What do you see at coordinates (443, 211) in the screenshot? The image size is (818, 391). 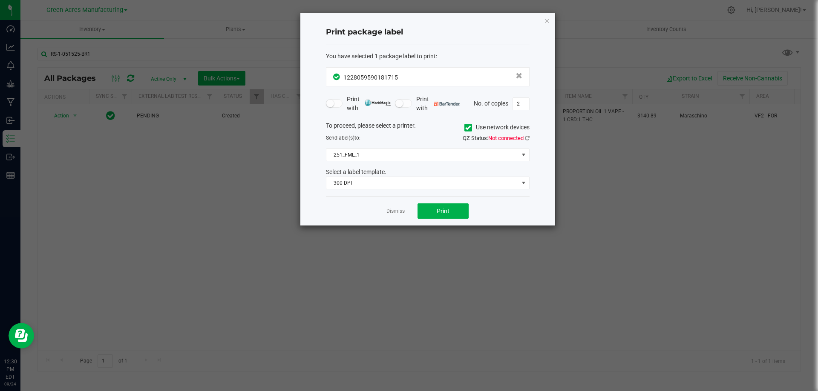 I see `button: Print` at bounding box center [443, 211].